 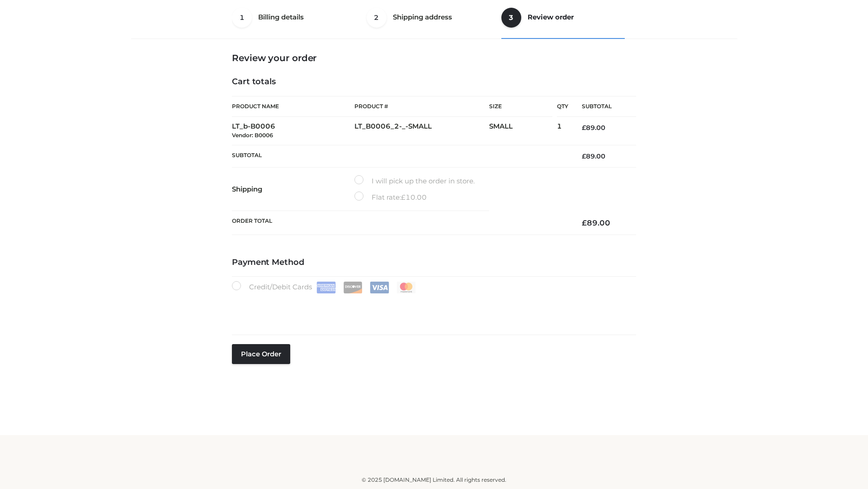 I want to click on img: Mastercard, so click(x=406, y=287).